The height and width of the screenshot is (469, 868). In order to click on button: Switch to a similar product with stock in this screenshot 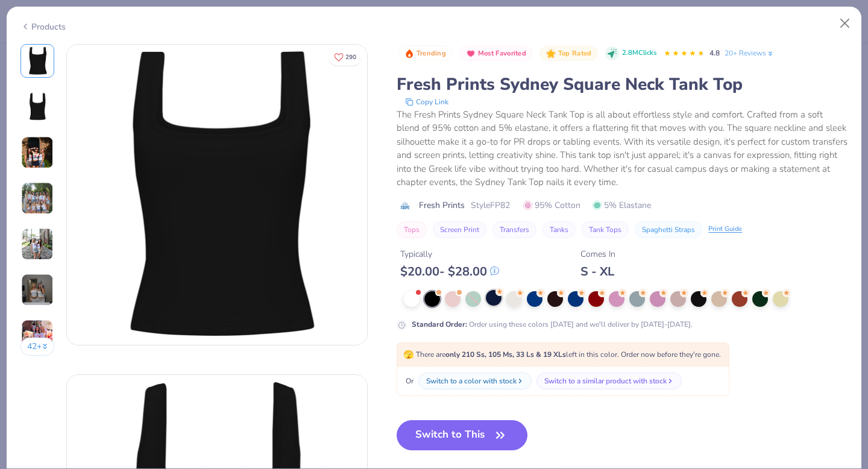, I will do `click(609, 381)`.